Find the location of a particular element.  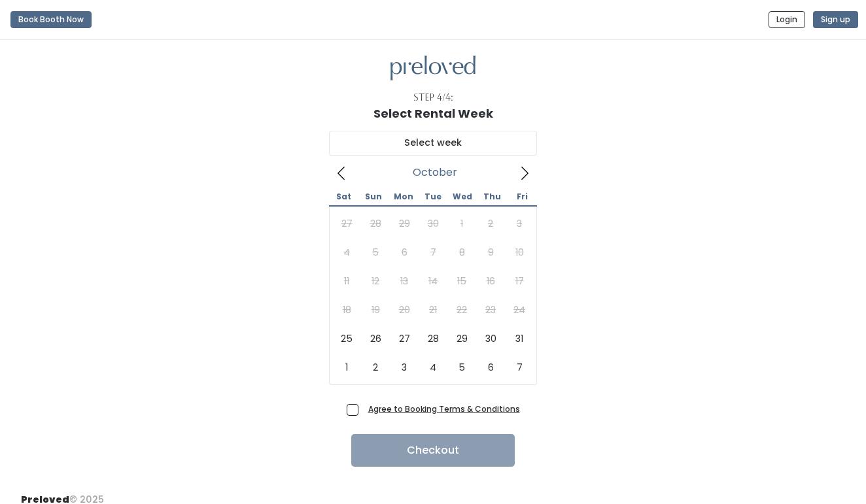

span: October 27, 2025 is located at coordinates (404, 338).